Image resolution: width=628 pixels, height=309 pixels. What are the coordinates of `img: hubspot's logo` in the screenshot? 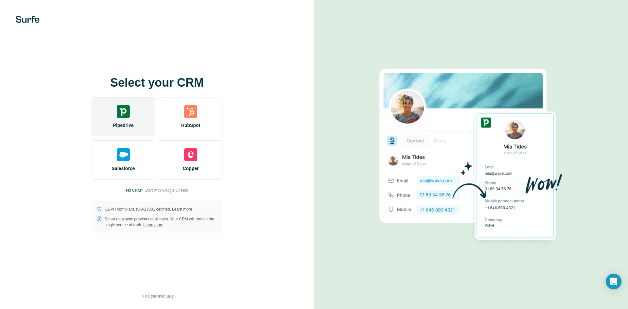 It's located at (191, 111).